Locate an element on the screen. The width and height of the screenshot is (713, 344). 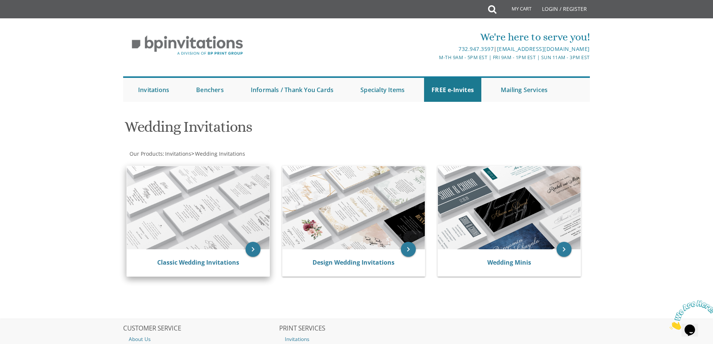
h2: CUSTOMER SERVICE is located at coordinates (201, 329).